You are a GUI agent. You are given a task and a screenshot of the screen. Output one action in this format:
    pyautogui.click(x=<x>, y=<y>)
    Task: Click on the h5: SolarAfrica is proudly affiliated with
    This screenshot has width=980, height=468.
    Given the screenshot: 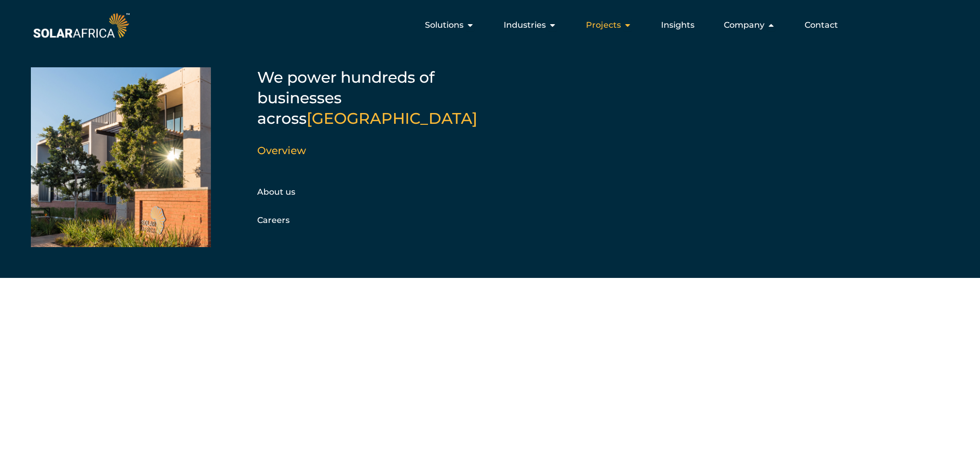 What is the action you would take?
    pyautogui.click(x=505, y=408)
    